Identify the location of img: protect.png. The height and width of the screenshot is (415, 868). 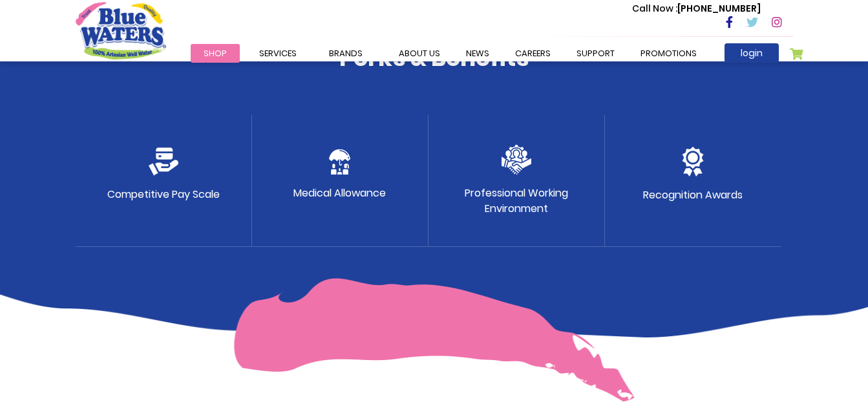
(340, 162).